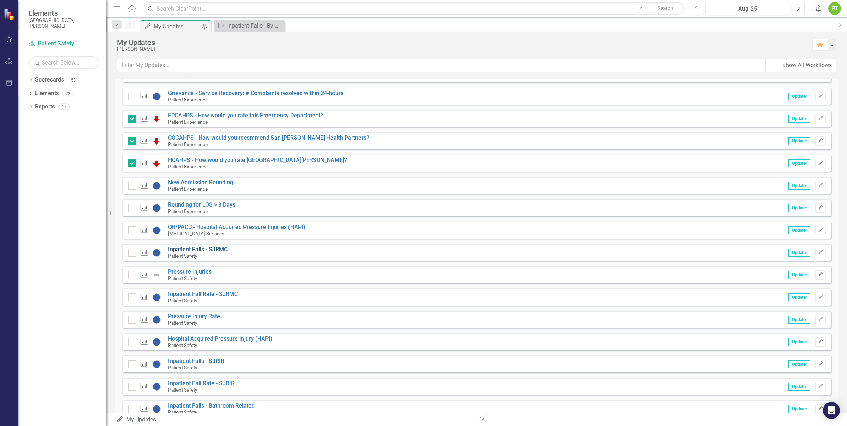  What do you see at coordinates (203, 294) in the screenshot?
I see `a: Inpatient Fall Rate - SJRMC` at bounding box center [203, 294].